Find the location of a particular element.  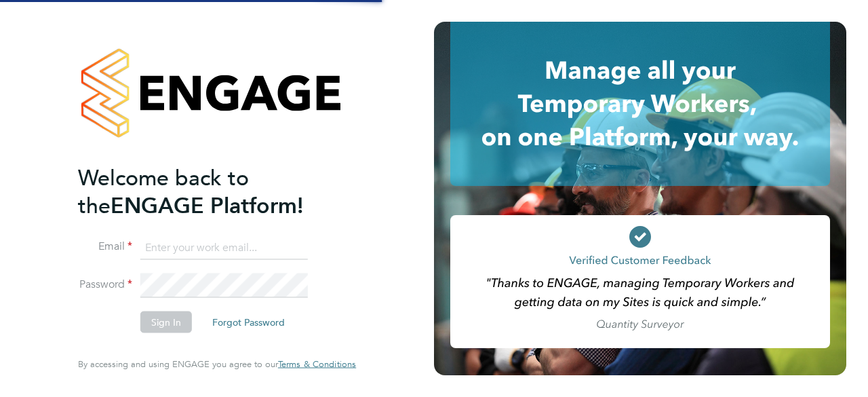

button: Forgot Password is located at coordinates (248, 322).